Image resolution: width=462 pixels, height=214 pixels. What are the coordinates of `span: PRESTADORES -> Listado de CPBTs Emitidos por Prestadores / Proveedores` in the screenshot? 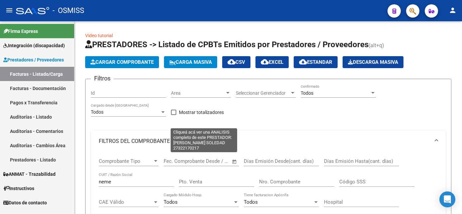 It's located at (227, 45).